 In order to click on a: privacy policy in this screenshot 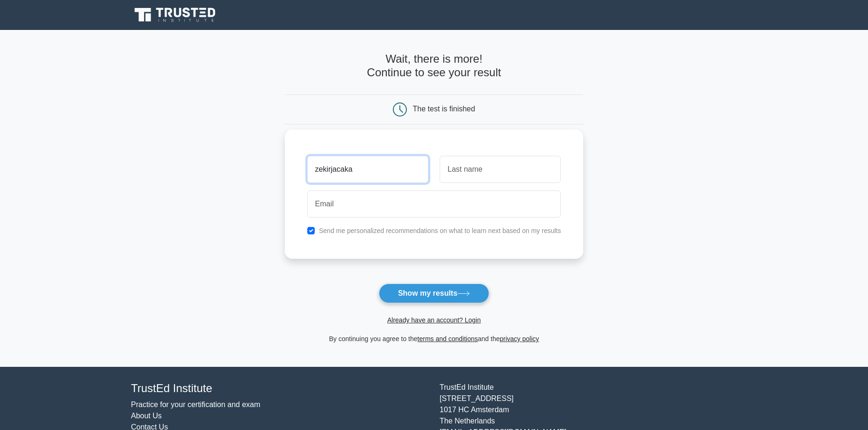, I will do `click(520, 339)`.